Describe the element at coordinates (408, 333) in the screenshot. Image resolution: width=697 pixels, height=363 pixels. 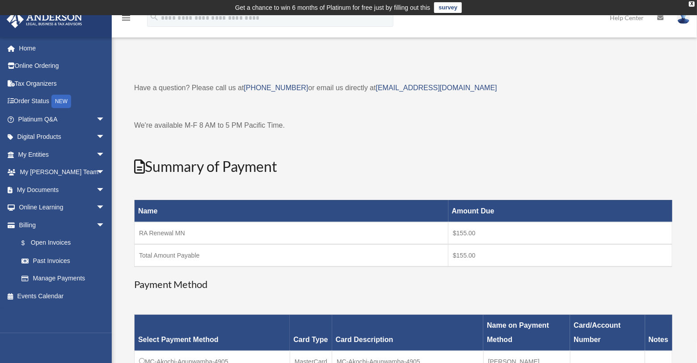
I see `th: Card Description` at that location.